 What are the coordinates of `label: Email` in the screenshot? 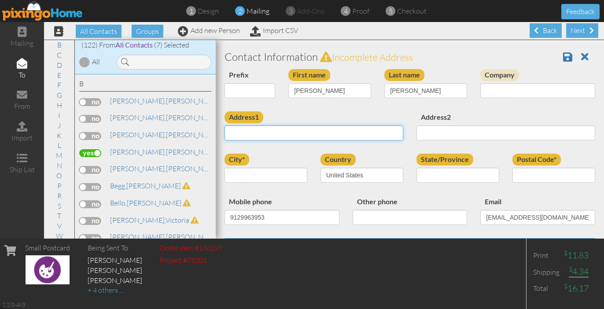 It's located at (493, 202).